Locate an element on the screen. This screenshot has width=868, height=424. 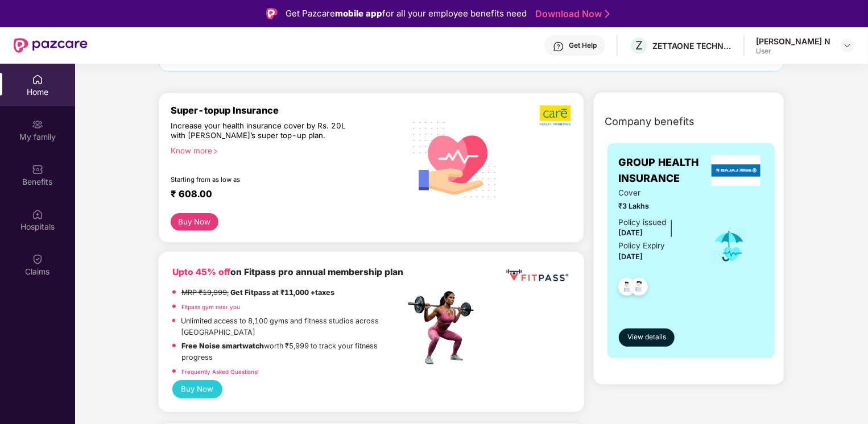
div: Policy Expiry is located at coordinates (642, 245).